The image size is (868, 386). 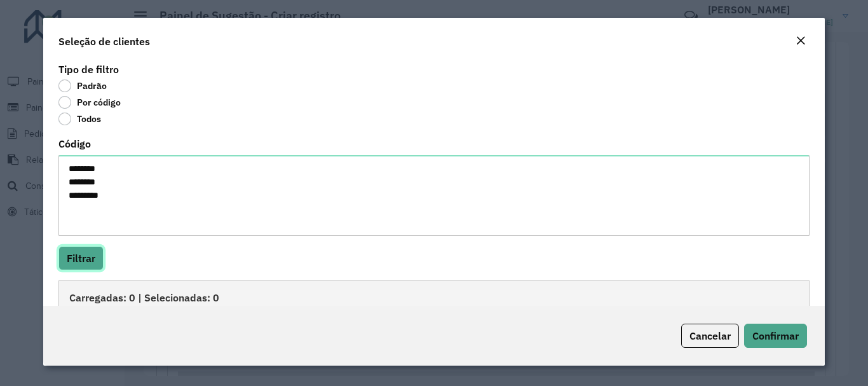 What do you see at coordinates (775, 336) in the screenshot?
I see `span: Confirmar` at bounding box center [775, 336].